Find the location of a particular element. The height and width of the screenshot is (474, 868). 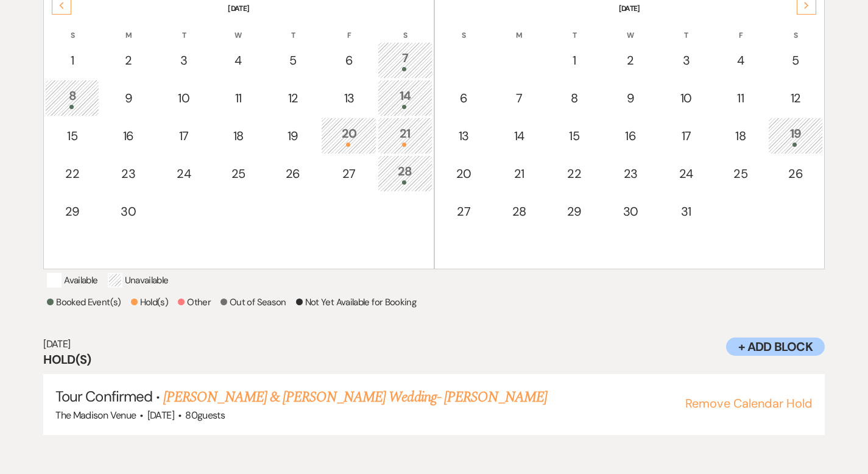

p: Unavailable is located at coordinates (138, 280).